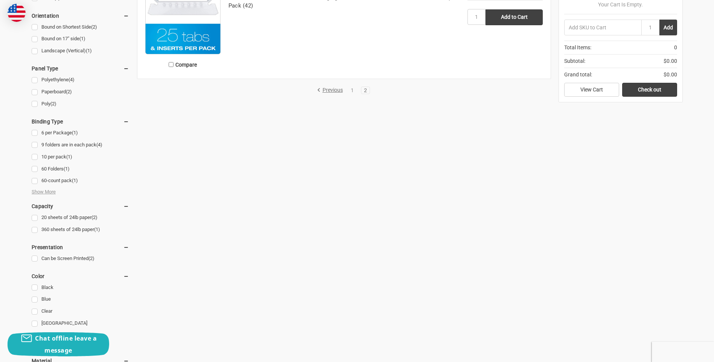  What do you see at coordinates (80, 288) in the screenshot?
I see `a: Black` at bounding box center [80, 288].